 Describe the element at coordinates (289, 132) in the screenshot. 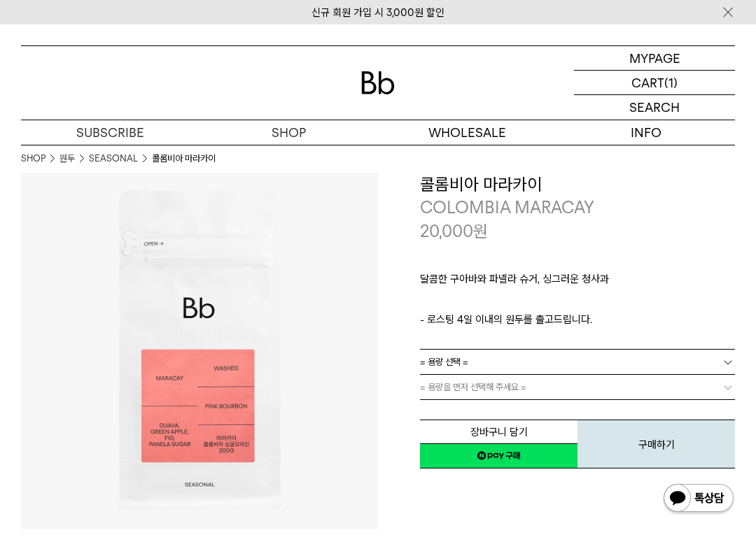

I see `p: SHOP` at that location.